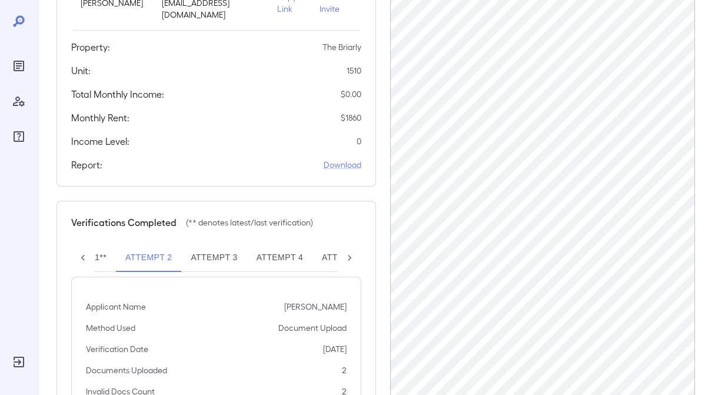  Describe the element at coordinates (359, 141) in the screenshot. I see `p: 0` at that location.